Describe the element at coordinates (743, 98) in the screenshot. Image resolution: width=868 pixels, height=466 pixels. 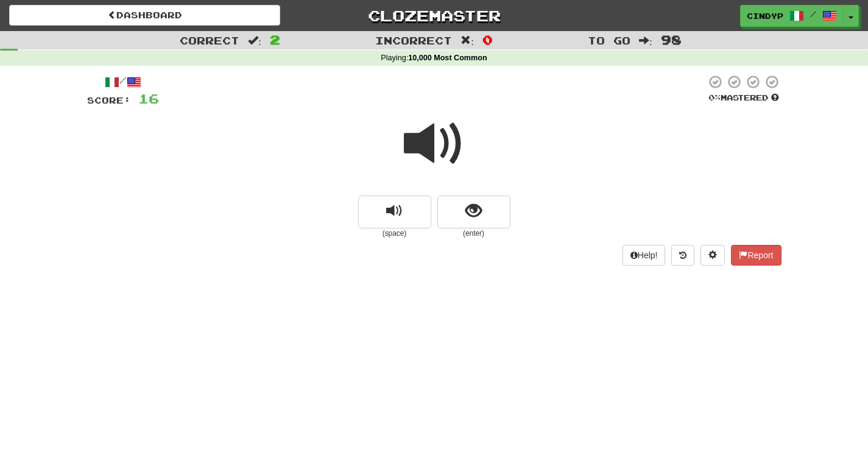
I see `div: Mastered` at that location.